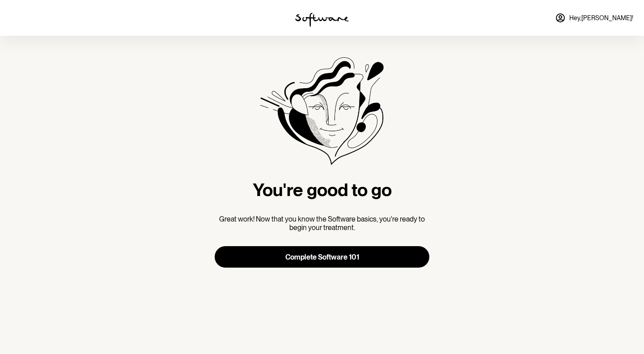 Image resolution: width=644 pixels, height=354 pixels. What do you see at coordinates (322, 19) in the screenshot?
I see `img: software logo` at bounding box center [322, 19].